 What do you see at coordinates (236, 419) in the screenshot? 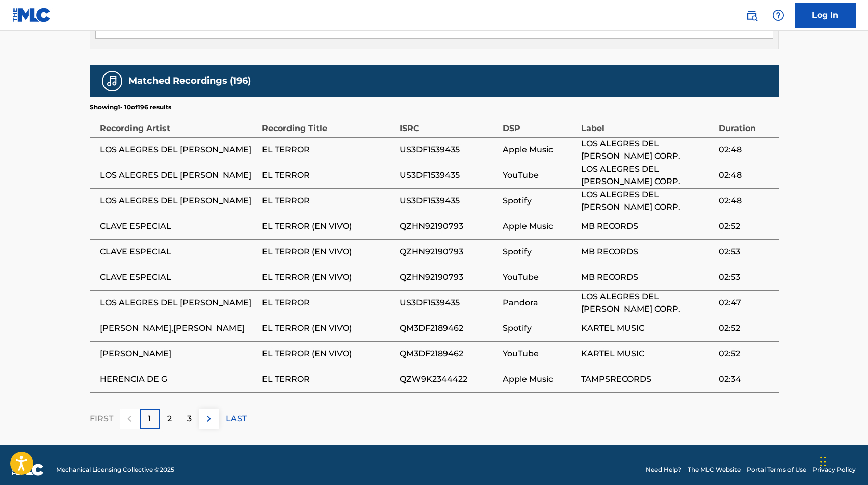
I see `p: LAST` at bounding box center [236, 419].